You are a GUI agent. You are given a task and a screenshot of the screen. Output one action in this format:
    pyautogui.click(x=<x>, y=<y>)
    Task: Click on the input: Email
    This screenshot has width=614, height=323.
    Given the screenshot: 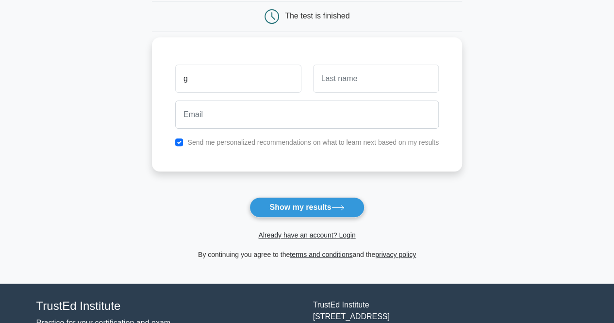 What is the action you would take?
    pyautogui.click(x=307, y=114)
    